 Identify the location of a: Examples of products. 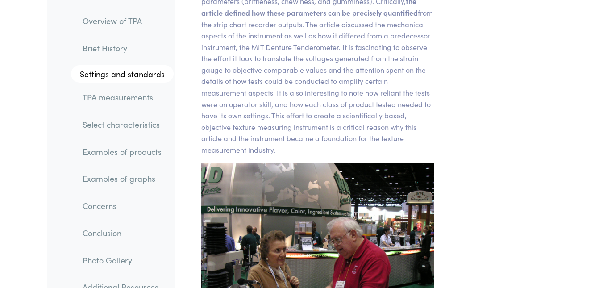
(124, 152).